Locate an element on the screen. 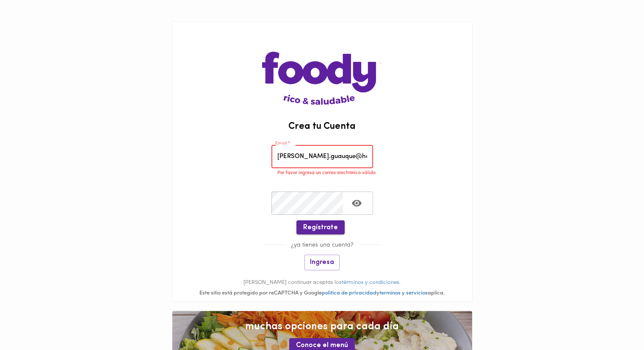 The width and height of the screenshot is (644, 350). p: Por favor ingresa un correo electrónico válido is located at coordinates (328, 174).